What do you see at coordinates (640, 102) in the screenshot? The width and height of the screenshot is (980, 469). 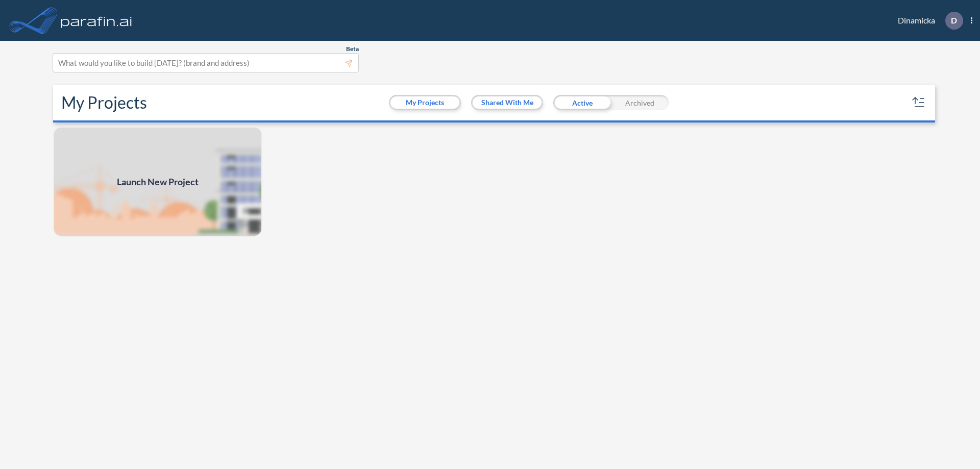 I see `div: Archived` at bounding box center [640, 102].